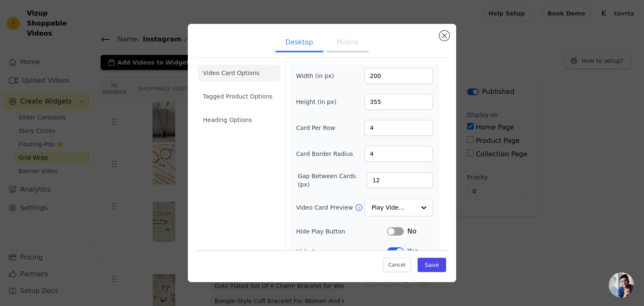 The image size is (644, 306). I want to click on span: No, so click(412, 231).